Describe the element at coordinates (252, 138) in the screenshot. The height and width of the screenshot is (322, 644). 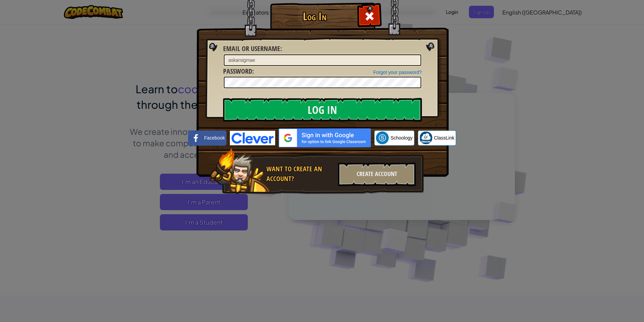
I see `img: clever-logo-blue.png` at that location.